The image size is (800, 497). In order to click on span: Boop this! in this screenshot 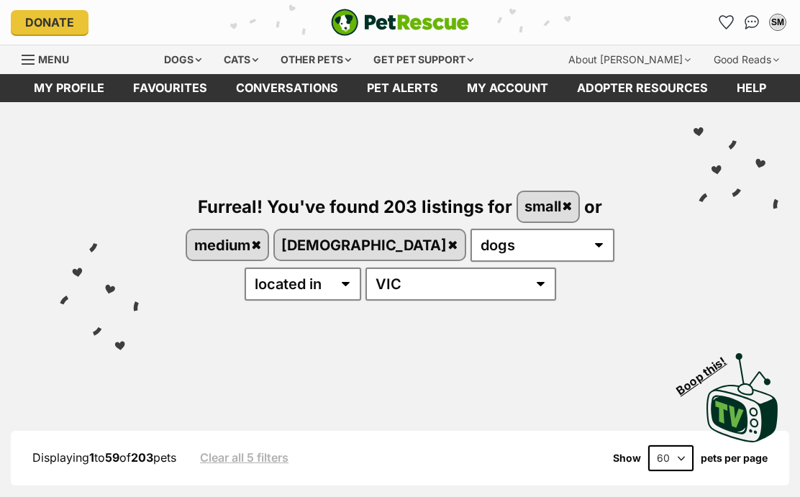, I will do `click(707, 371)`.